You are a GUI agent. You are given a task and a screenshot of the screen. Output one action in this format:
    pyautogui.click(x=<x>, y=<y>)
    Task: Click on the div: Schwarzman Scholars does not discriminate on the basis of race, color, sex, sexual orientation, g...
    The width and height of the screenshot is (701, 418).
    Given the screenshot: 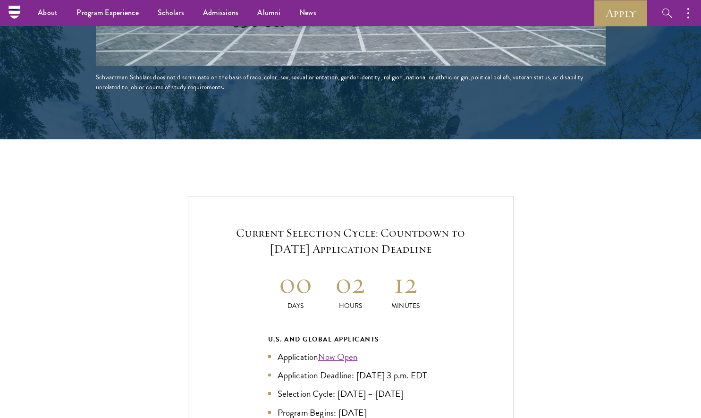 What is the action you would take?
    pyautogui.click(x=351, y=82)
    